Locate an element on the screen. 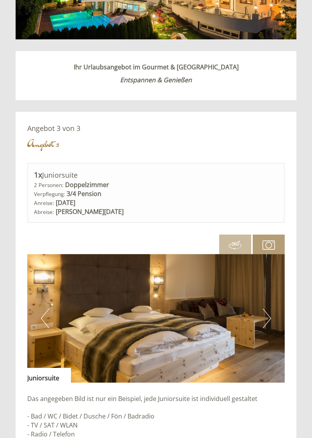 The image size is (312, 438). strong: Entspannen & Genießen is located at coordinates (156, 80).